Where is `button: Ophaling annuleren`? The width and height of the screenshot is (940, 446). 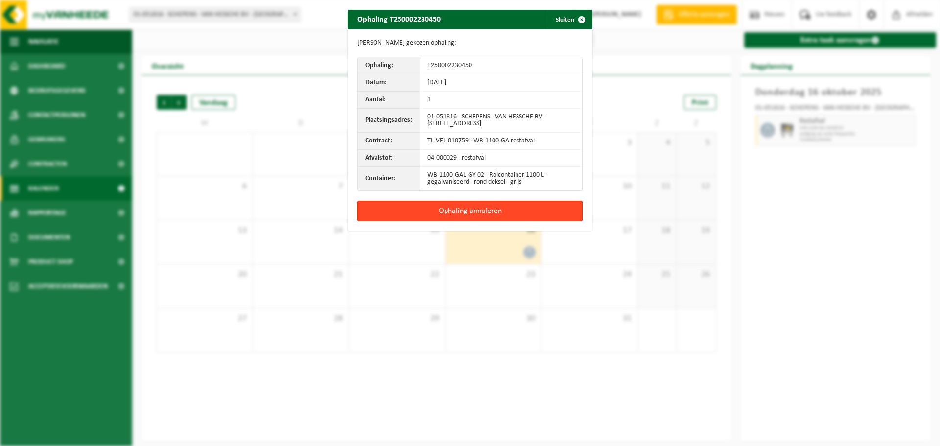 button: Ophaling annuleren is located at coordinates (470, 211).